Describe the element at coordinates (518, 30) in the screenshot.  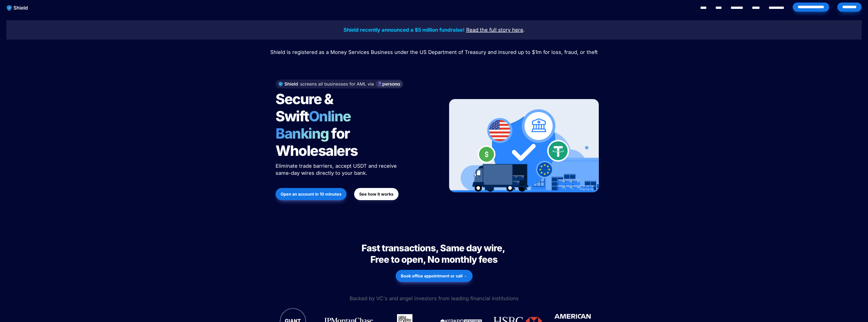
I see `u: here` at that location.